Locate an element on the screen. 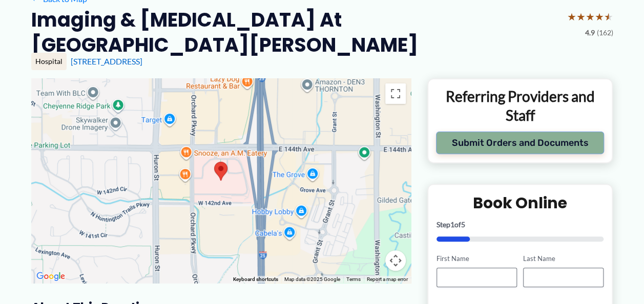 This screenshot has width=644, height=304. p: Step of is located at coordinates (520, 225).